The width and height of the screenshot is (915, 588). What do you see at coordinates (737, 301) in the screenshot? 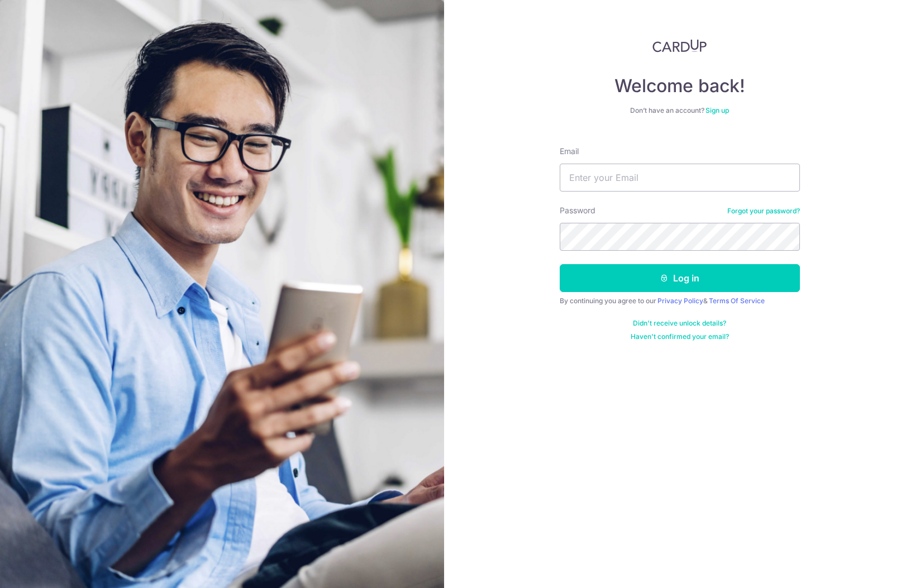
I see `a: Terms Of Service` at bounding box center [737, 301].